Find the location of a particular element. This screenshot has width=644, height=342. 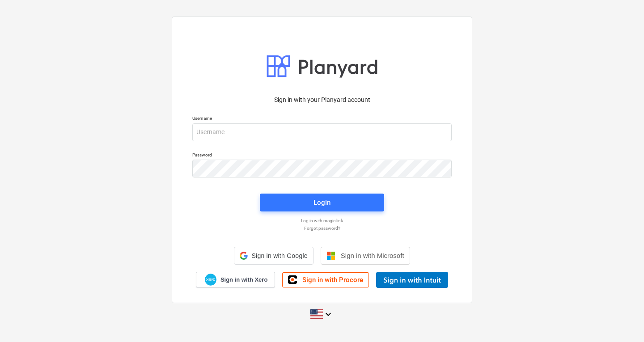

img: Microsoft logo is located at coordinates (331, 256).